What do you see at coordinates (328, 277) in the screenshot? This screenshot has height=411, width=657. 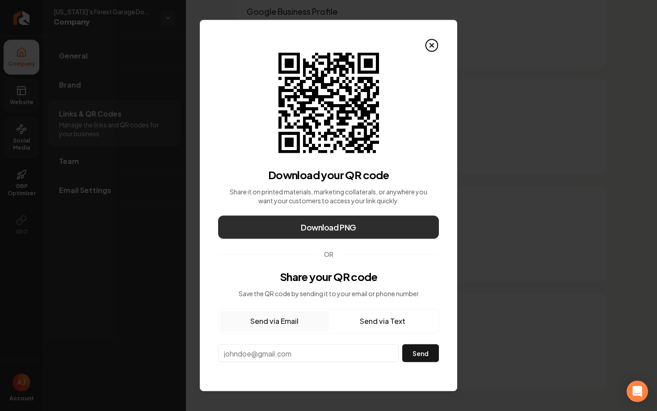 I see `h3: Share your QR code` at bounding box center [328, 277].